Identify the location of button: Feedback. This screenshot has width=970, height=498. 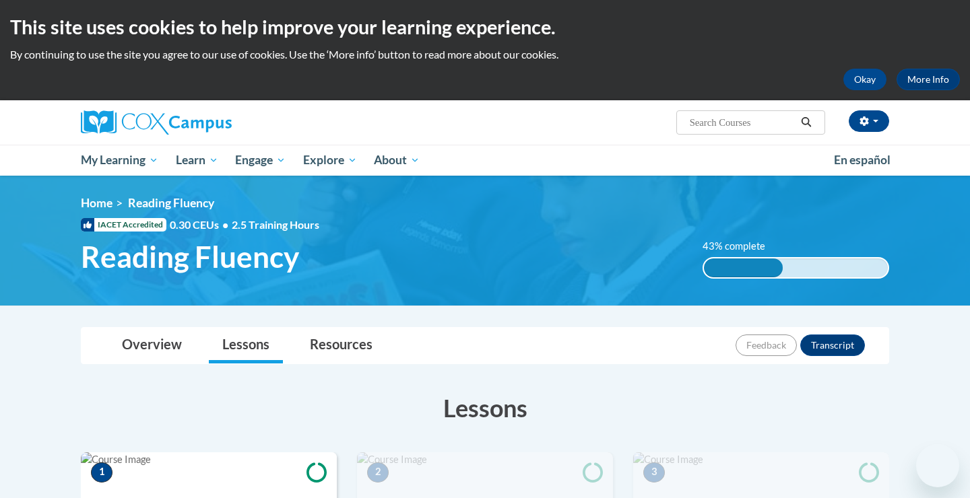
(766, 346).